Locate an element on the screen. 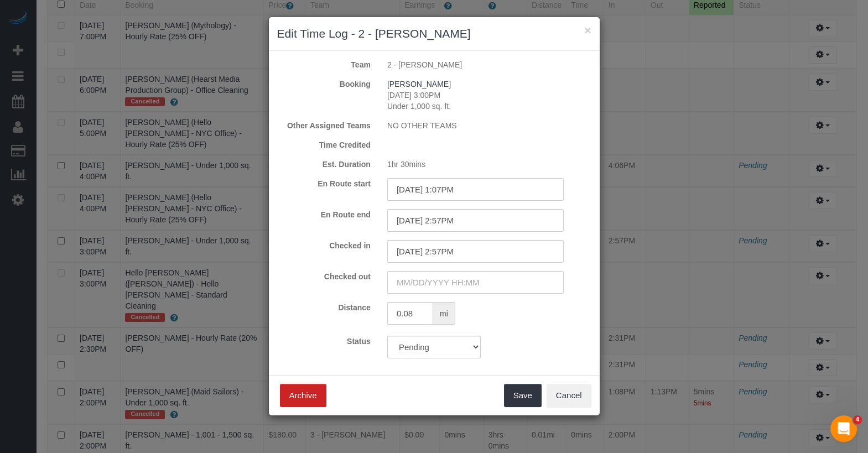 This screenshot has height=453, width=868. div: 1hr 30mins is located at coordinates (489, 164).